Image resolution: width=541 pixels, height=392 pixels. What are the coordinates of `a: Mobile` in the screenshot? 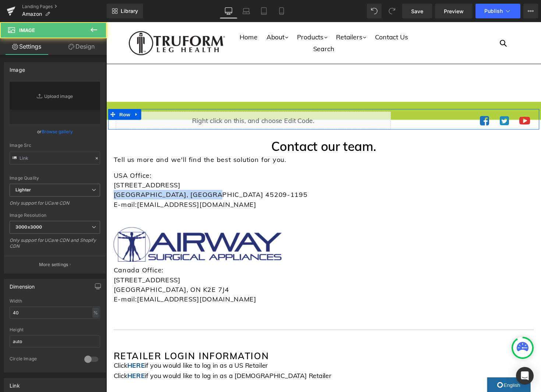 It's located at (282, 11).